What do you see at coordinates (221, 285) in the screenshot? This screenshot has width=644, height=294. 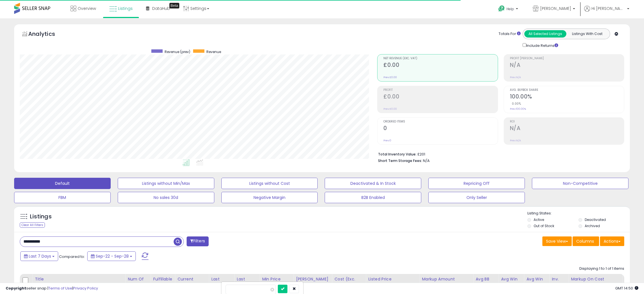 I see `div: Last Purchase Price` at bounding box center [221, 285].